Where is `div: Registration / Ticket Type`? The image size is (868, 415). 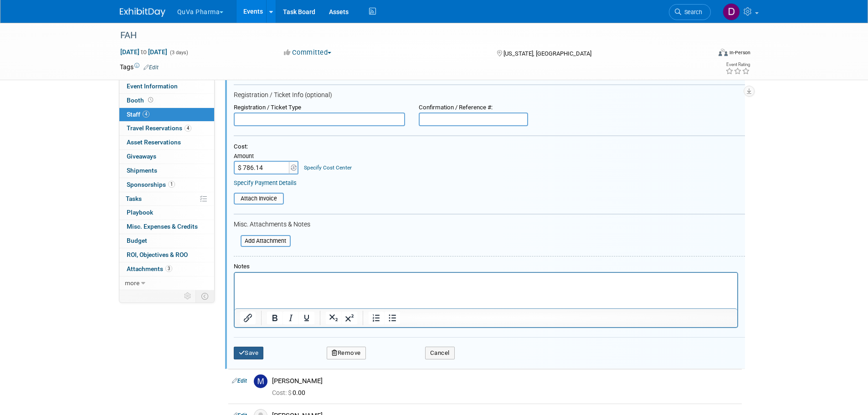
div: Registration / Ticket Type is located at coordinates (320, 107).